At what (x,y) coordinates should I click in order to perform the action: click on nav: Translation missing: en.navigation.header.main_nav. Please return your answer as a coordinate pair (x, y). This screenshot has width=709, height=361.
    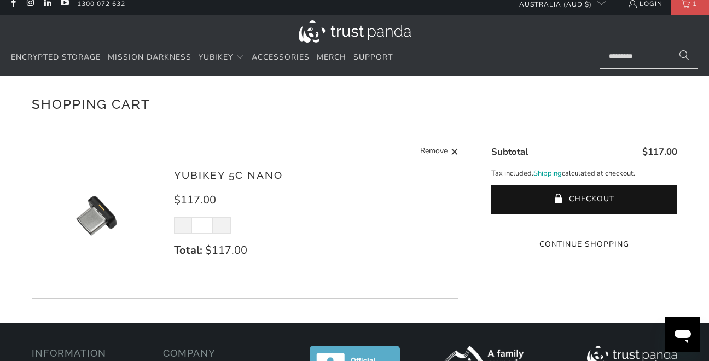
    Looking at the image, I should click on (202, 57).